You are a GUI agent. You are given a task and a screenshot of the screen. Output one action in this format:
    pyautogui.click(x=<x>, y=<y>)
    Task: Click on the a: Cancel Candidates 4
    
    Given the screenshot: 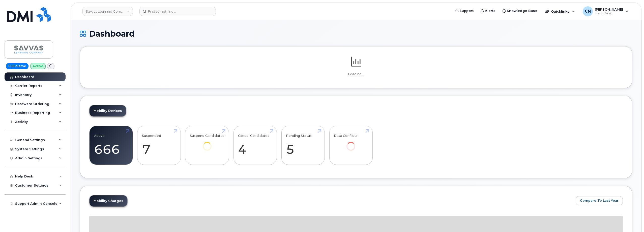 What is the action you would take?
    pyautogui.click(x=255, y=146)
    